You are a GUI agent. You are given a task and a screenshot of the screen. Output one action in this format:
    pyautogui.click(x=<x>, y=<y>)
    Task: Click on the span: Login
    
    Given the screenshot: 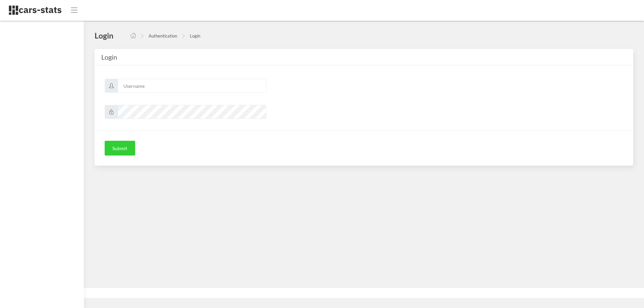 What is the action you would take?
    pyautogui.click(x=109, y=57)
    